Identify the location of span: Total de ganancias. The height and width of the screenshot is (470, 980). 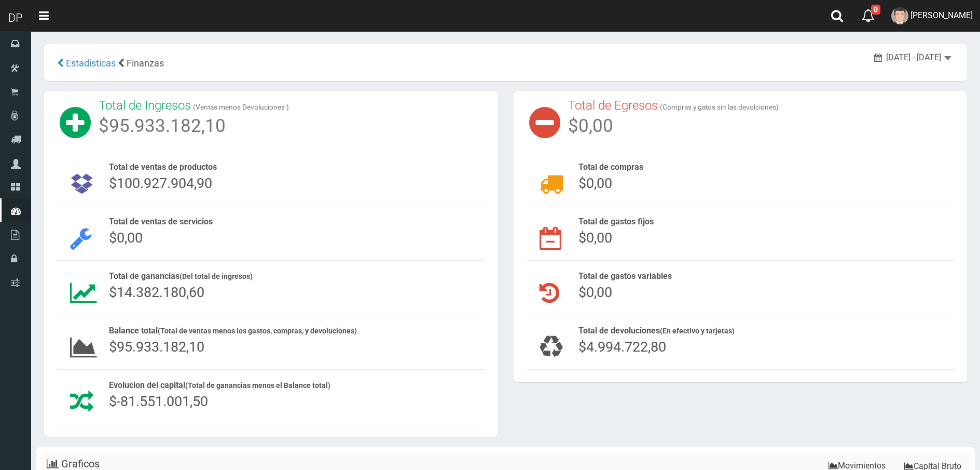
(181, 276).